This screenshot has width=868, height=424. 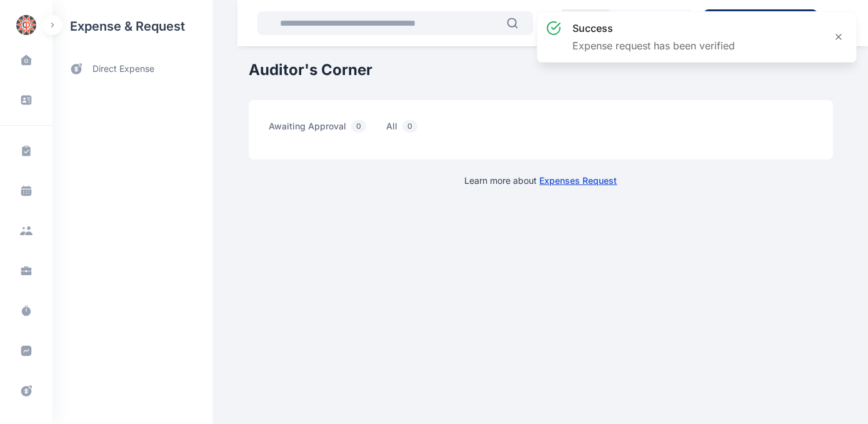 What do you see at coordinates (579, 180) in the screenshot?
I see `span: Expenses Request` at bounding box center [579, 180].